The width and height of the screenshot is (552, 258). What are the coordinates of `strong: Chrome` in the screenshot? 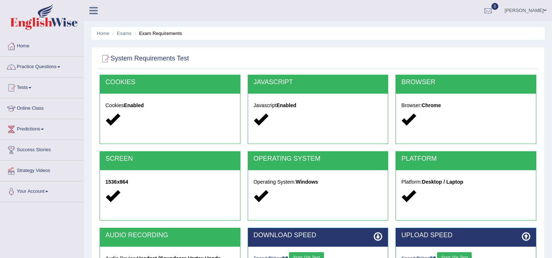 It's located at (431, 105).